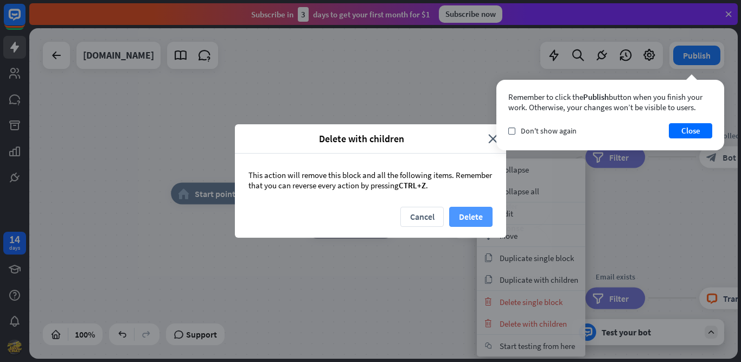 This screenshot has height=362, width=741. I want to click on div: This action will remove this block and all the following items. Remember that you can reverse eve..., so click(371, 180).